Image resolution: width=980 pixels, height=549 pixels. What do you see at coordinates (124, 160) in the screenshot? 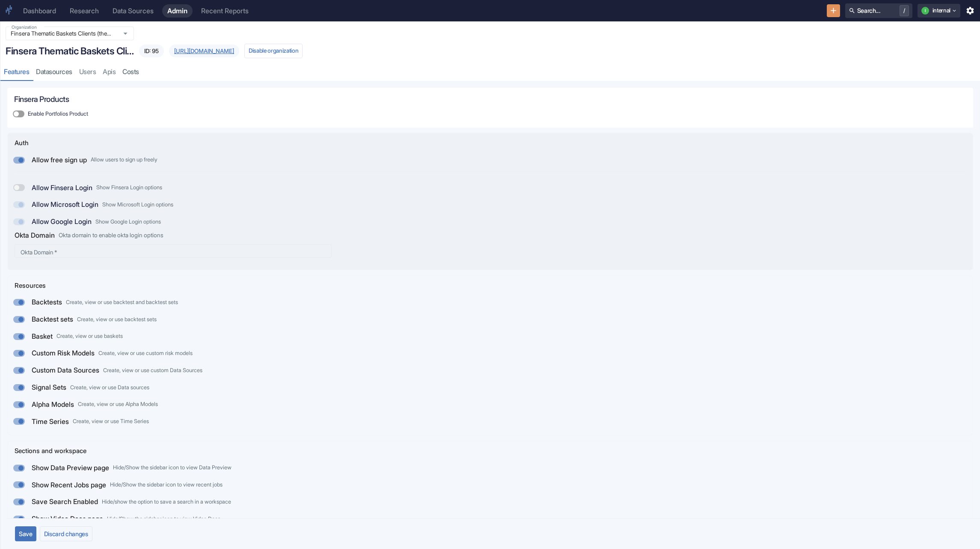
I see `span: Allow users to sign up freely` at bounding box center [124, 160].